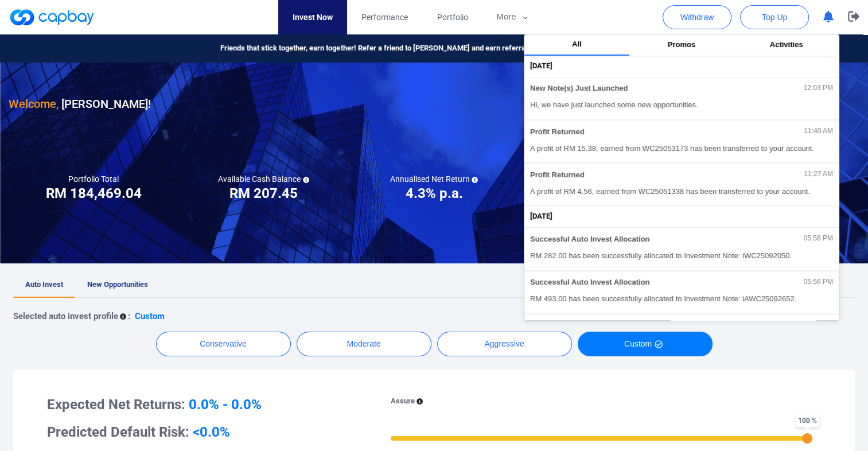 The height and width of the screenshot is (451, 868). I want to click on h5: Portfolio Total, so click(93, 179).